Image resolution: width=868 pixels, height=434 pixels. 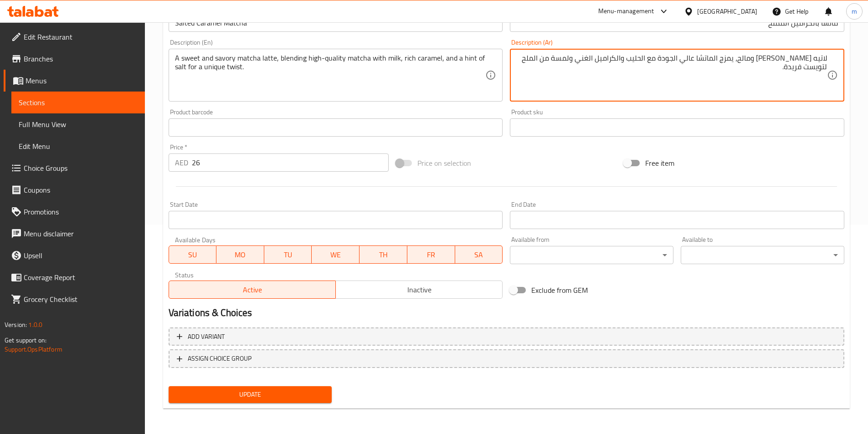 What do you see at coordinates (74, 37) in the screenshot?
I see `a: Edit Restaurant` at bounding box center [74, 37].